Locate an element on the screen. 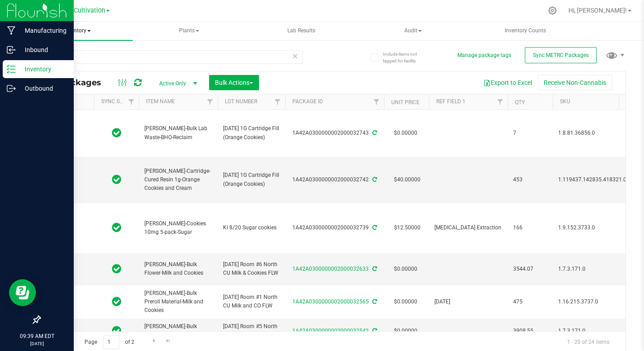 The width and height of the screenshot is (644, 351). inline-svg: Inbound is located at coordinates (11, 50).